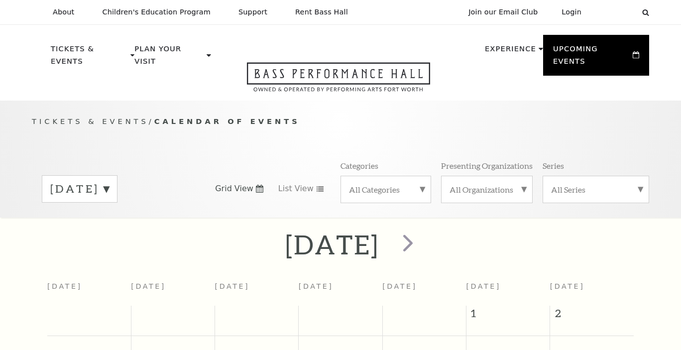 Image resolution: width=681 pixels, height=350 pixels. Describe the element at coordinates (359, 165) in the screenshot. I see `p: Categories` at that location.